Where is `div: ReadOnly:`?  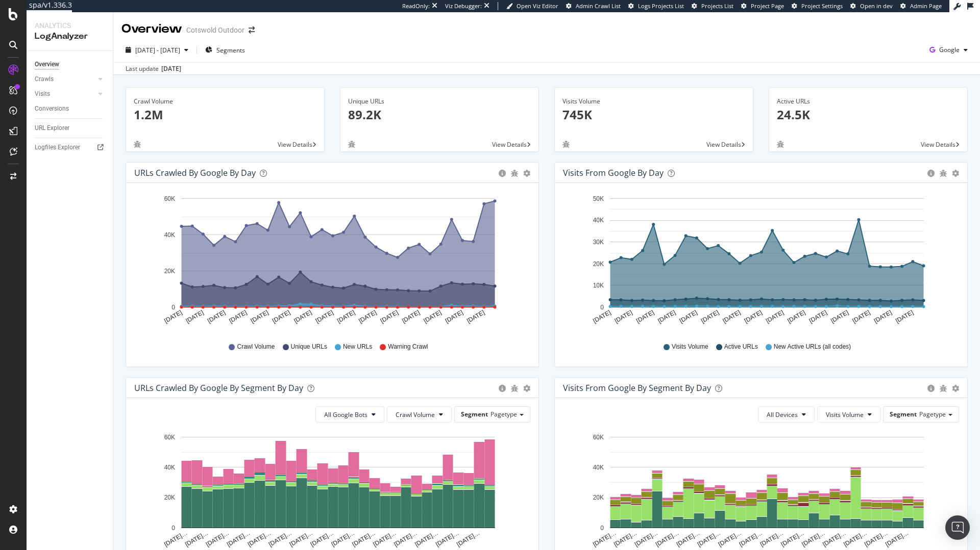 div: ReadOnly: is located at coordinates (416, 6).